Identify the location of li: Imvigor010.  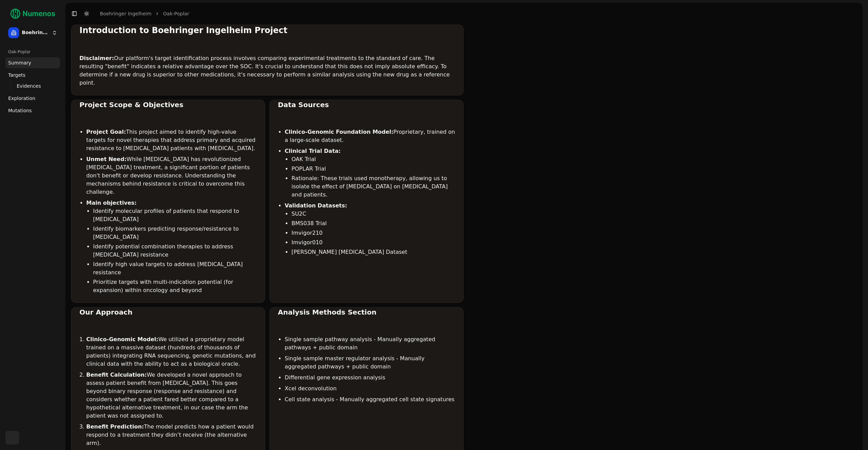
(373, 242).